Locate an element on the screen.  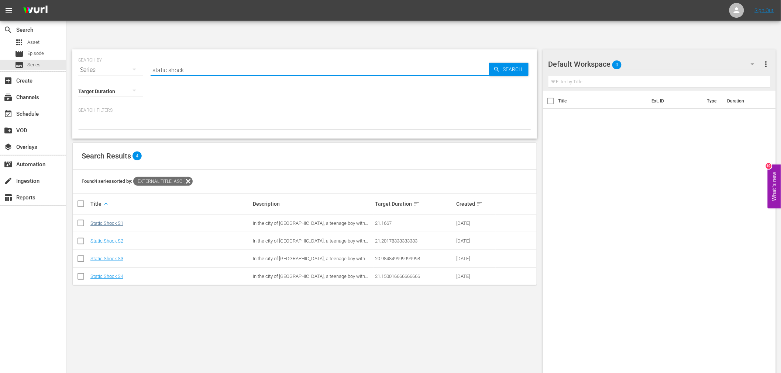
span: Ingestion is located at coordinates (8, 181).